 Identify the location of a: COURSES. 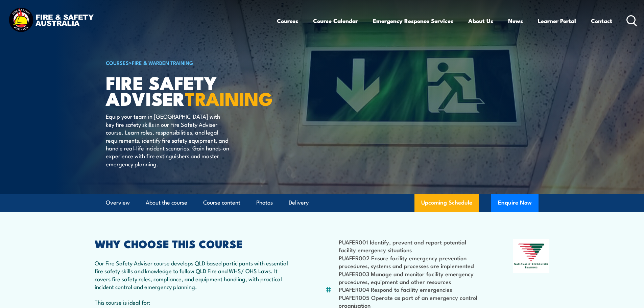
(117, 62).